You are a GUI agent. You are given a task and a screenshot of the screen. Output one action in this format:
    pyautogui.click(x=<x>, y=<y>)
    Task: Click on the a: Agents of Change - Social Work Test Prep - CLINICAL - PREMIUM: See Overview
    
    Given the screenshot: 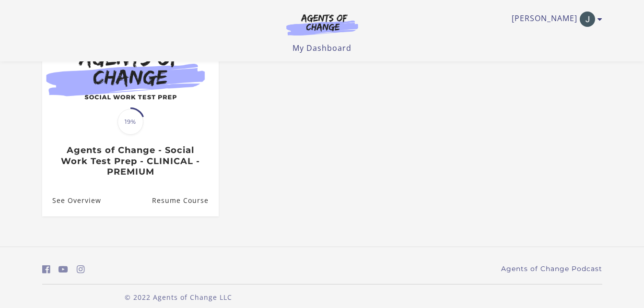 What is the action you would take?
    pyautogui.click(x=71, y=200)
    